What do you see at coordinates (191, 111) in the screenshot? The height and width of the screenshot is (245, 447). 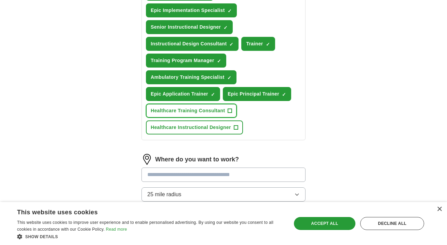 I see `button: Healthcare Training Consultant` at bounding box center [191, 111].